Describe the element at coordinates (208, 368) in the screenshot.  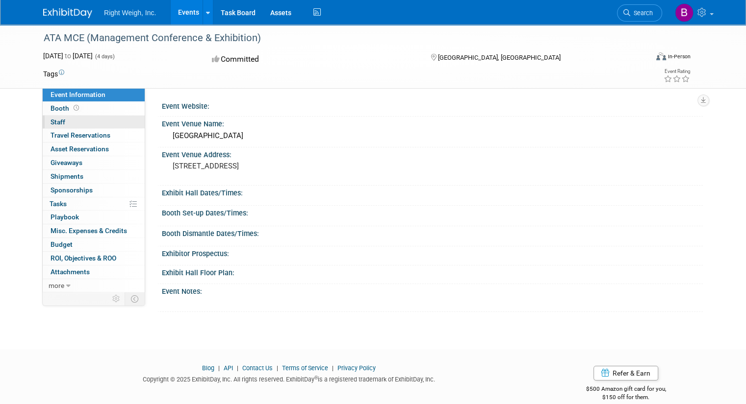
I see `a: Blog` at that location.